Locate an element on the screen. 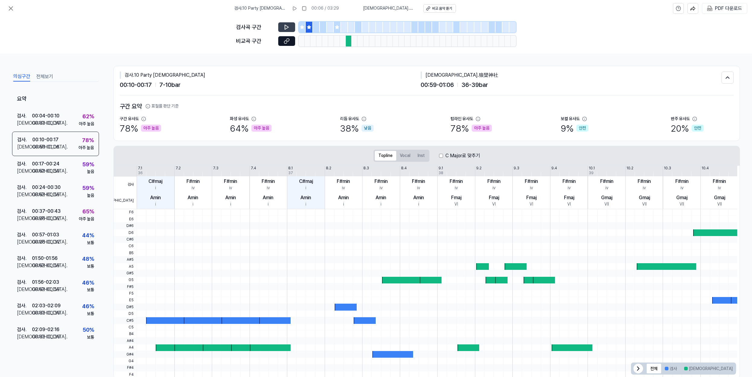 The width and height of the screenshot is (752, 377). div: 반주 유사도 is located at coordinates (680, 119).